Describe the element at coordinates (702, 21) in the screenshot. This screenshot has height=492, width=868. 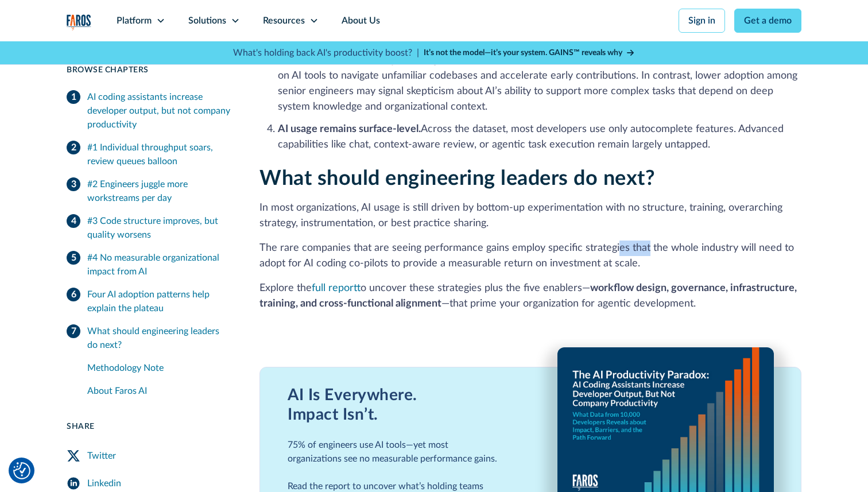
I see `a: Sign in` at that location.